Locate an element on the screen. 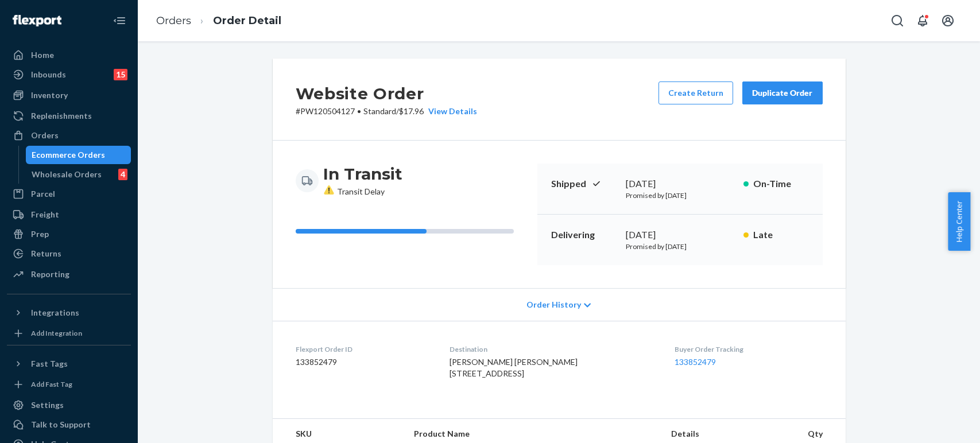 This screenshot has height=443, width=980. div: Returns is located at coordinates (46, 254).